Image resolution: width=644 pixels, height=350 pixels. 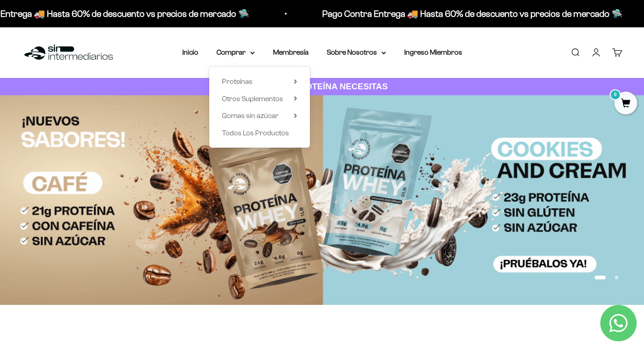 I want to click on mark: 0, so click(x=615, y=95).